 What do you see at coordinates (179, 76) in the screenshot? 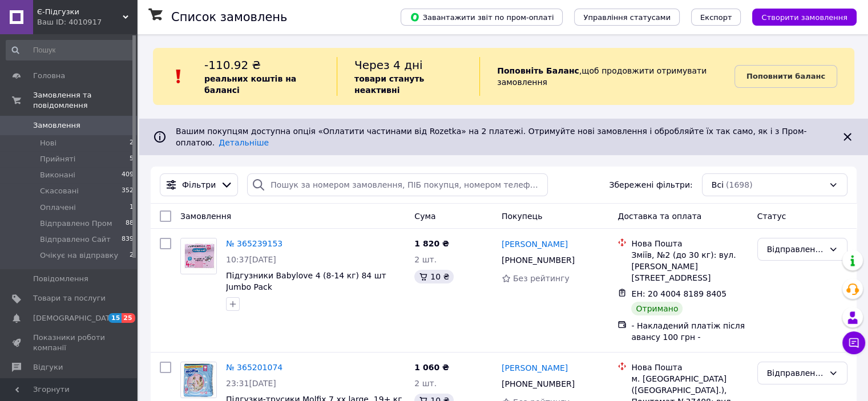
I see `img: :exclamation:` at bounding box center [179, 76].